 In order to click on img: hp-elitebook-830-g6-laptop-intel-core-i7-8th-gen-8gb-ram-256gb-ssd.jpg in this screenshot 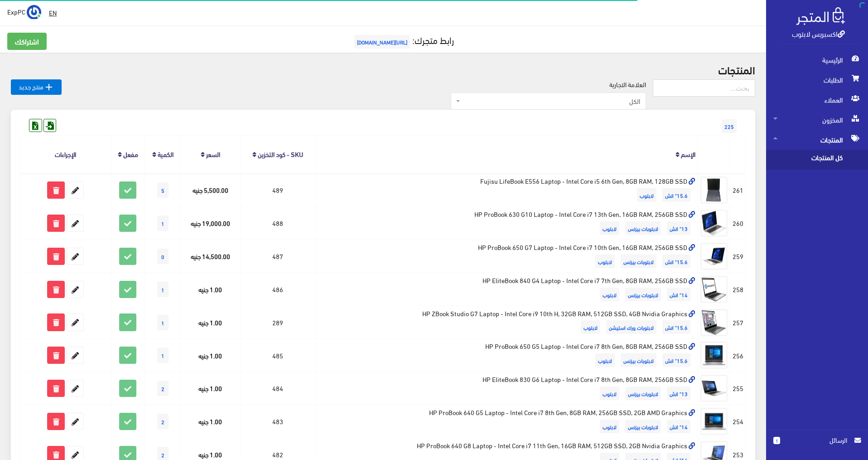, I will do `click(714, 388)`.